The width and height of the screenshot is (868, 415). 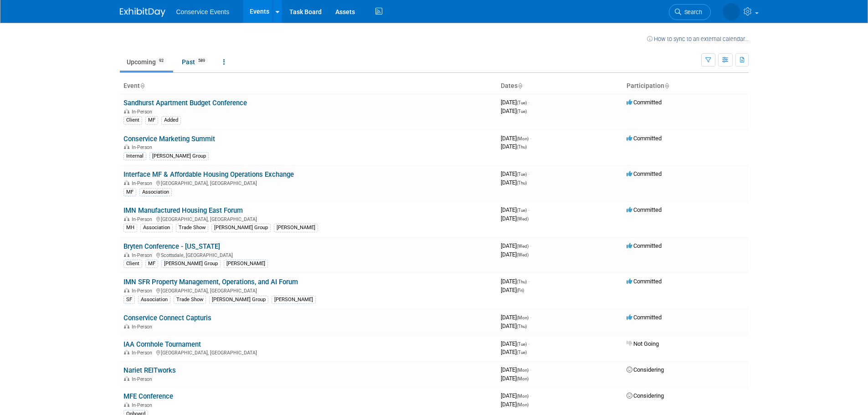 What do you see at coordinates (692, 12) in the screenshot?
I see `span: Search` at bounding box center [692, 12].